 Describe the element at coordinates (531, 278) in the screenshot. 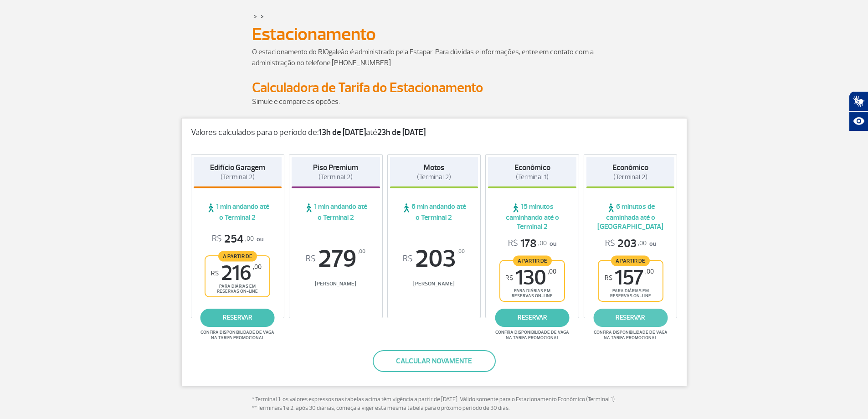

I see `span: 130` at that location.